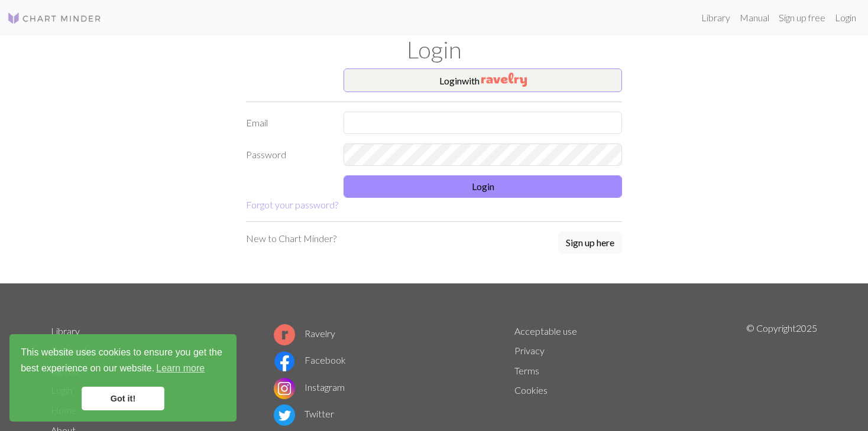  What do you see at coordinates (292, 204) in the screenshot?
I see `a: Forgot your password?` at bounding box center [292, 204].